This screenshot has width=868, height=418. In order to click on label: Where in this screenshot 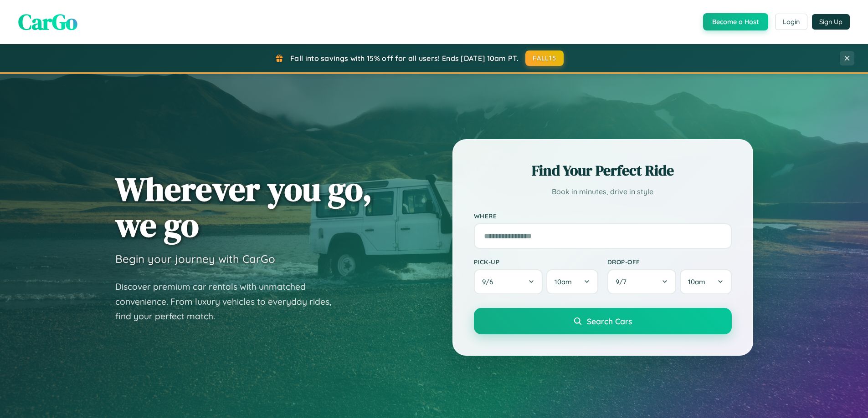, I will do `click(602, 216)`.